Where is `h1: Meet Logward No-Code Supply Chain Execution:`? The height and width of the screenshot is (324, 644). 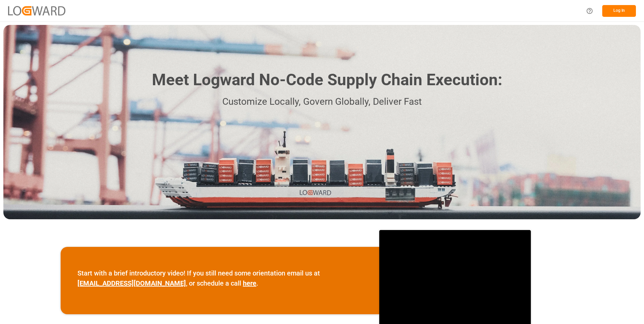
h1: Meet Logward No-Code Supply Chain Execution: is located at coordinates (327, 80).